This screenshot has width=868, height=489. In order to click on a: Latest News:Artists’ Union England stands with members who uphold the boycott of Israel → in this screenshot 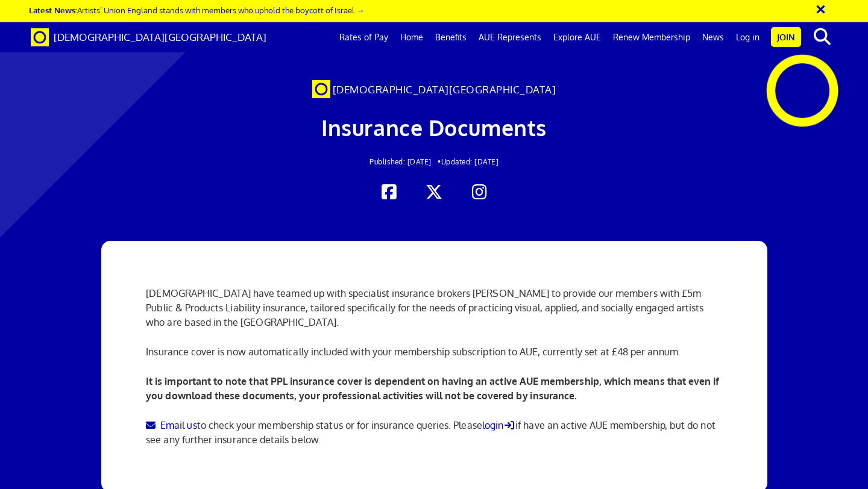, I will do `click(196, 10)`.